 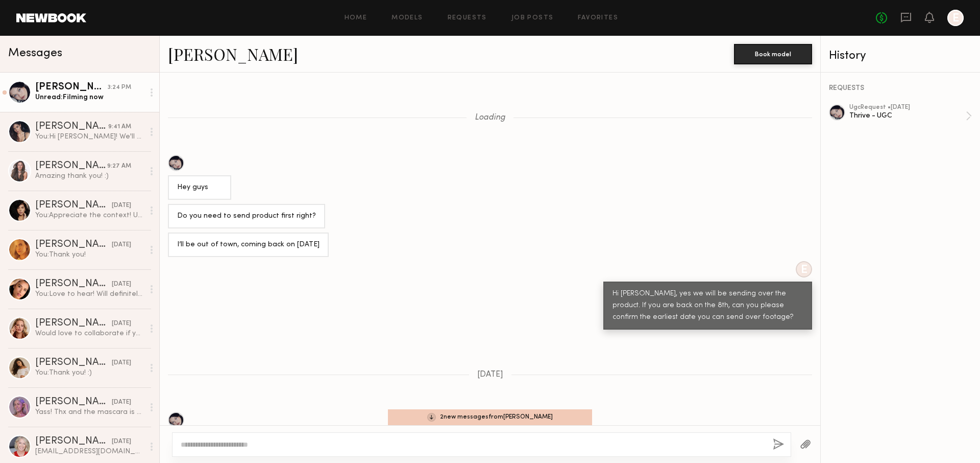 I want to click on a: Requests, so click(x=467, y=18).